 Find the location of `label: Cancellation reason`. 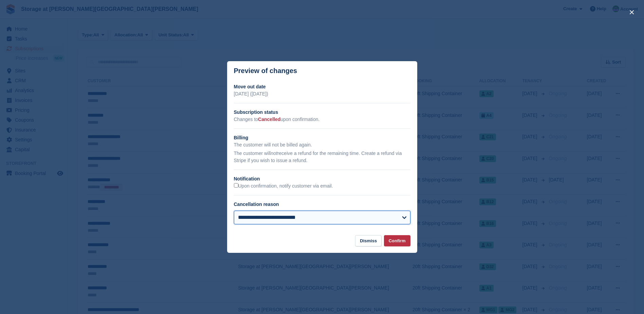

label: Cancellation reason is located at coordinates (257, 204).